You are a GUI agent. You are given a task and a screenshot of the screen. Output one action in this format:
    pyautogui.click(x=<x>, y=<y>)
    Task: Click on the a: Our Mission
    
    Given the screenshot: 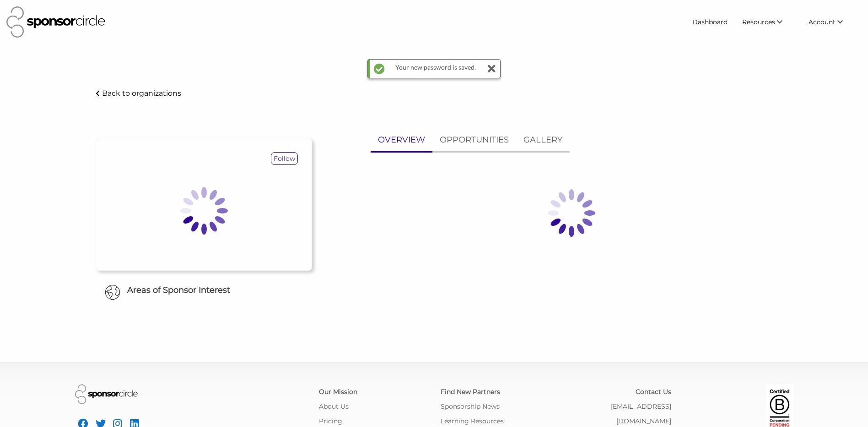 What is the action you would take?
    pyautogui.click(x=338, y=392)
    